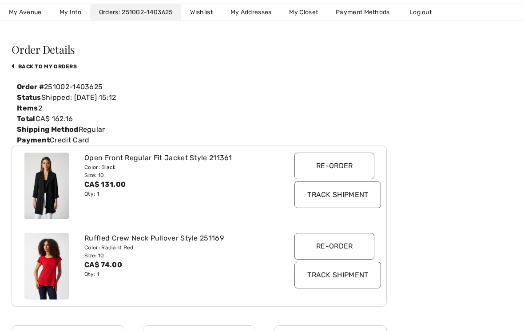  I want to click on div: 2, so click(199, 108).